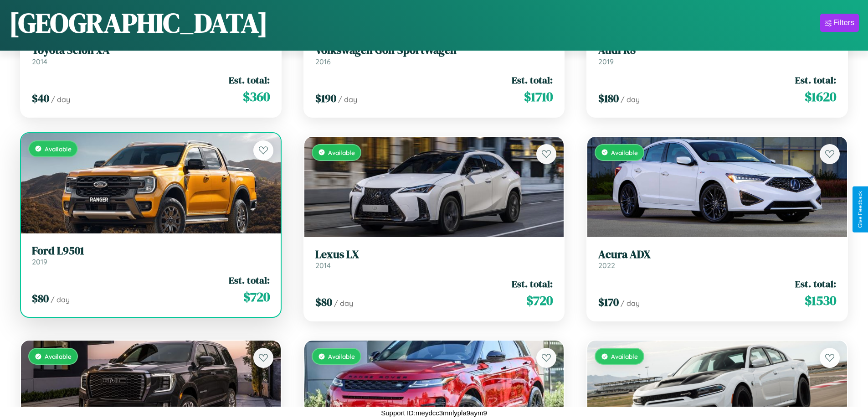  I want to click on h3: Acura ADX, so click(717, 255).